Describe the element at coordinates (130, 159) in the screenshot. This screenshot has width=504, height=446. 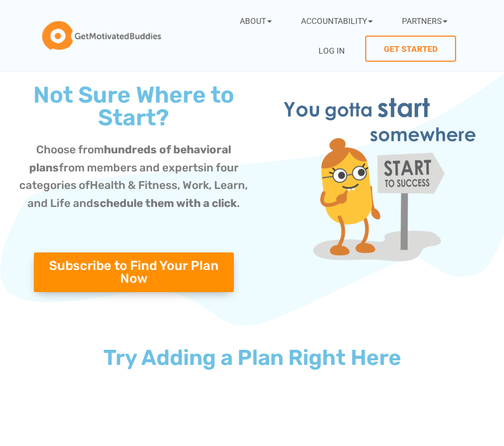
I see `strong: hundreds of behavioral plans` at that location.